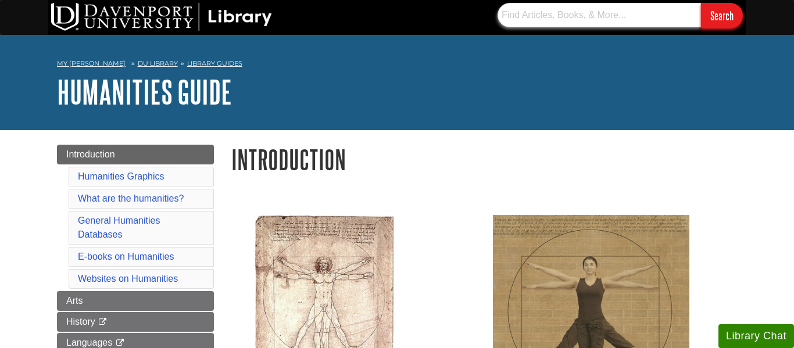  Describe the element at coordinates (144, 92) in the screenshot. I see `a: Humanities Guide` at that location.